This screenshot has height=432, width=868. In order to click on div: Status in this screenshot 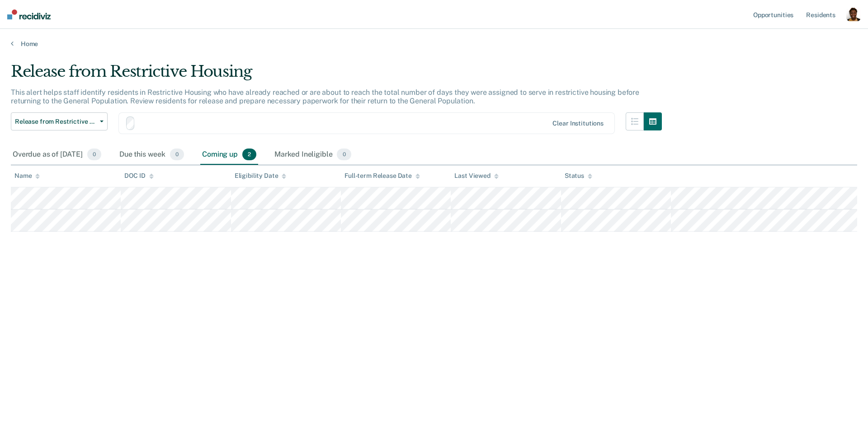, I will do `click(578, 175)`.